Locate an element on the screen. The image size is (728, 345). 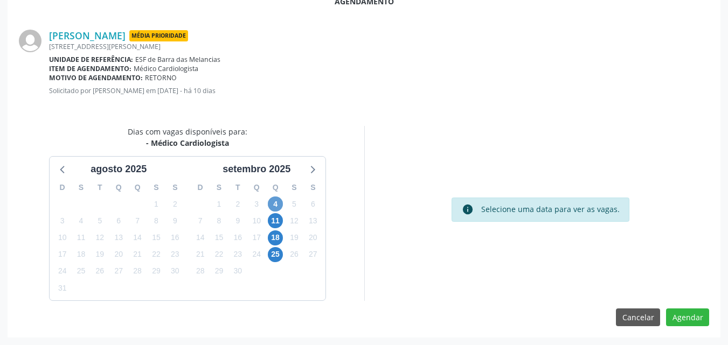
span: terça-feira, 5 de agosto de 2025 is located at coordinates (100, 221).